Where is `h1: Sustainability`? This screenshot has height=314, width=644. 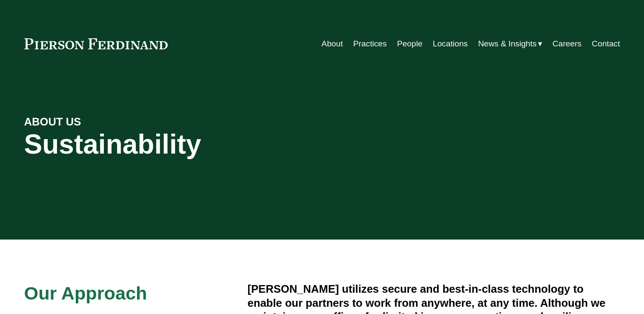
h1: Sustainability is located at coordinates (248, 144).